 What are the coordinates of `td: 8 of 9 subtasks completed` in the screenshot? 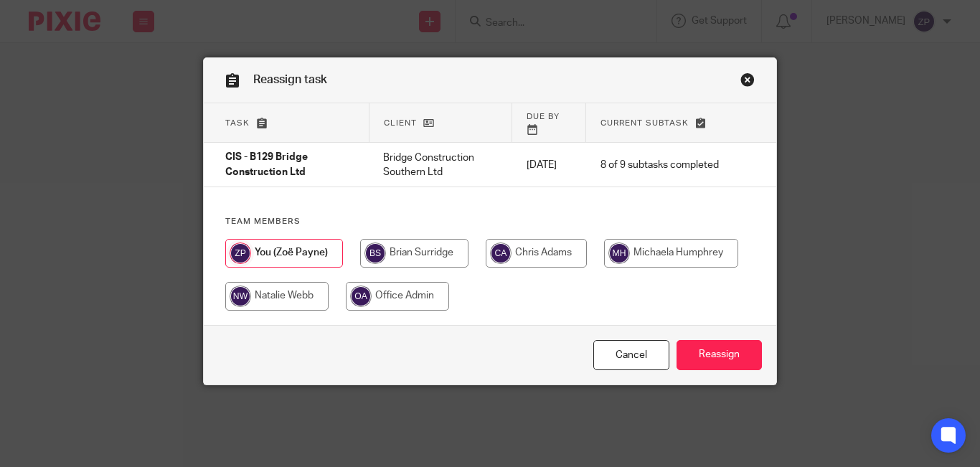 It's located at (659, 165).